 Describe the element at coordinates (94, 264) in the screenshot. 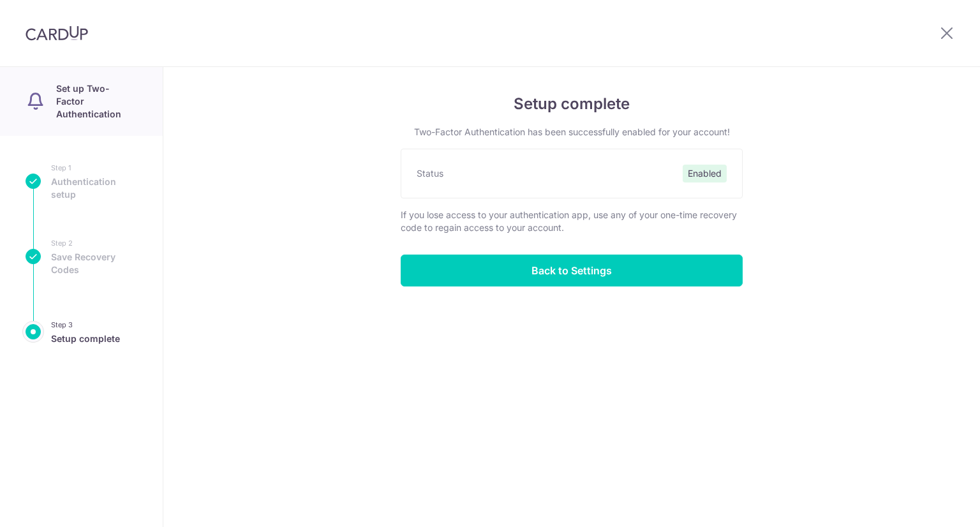

I see `span: Save Recovery Codes` at that location.